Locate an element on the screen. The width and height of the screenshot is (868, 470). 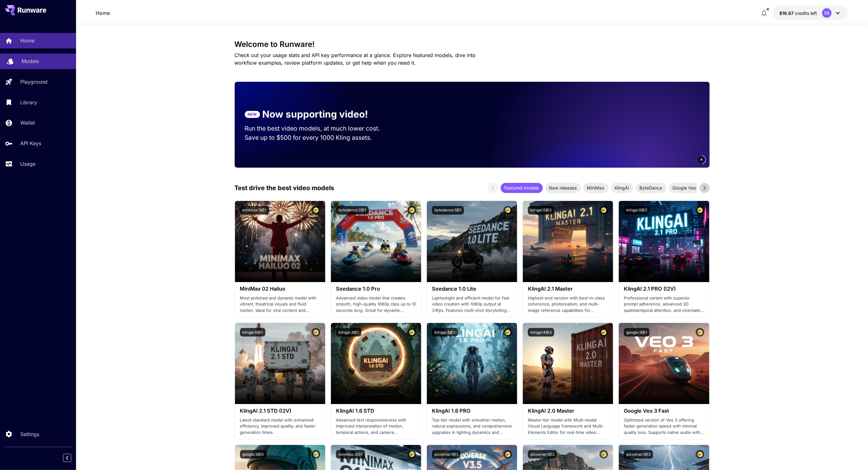
span: KlingAI is located at coordinates (622, 187).